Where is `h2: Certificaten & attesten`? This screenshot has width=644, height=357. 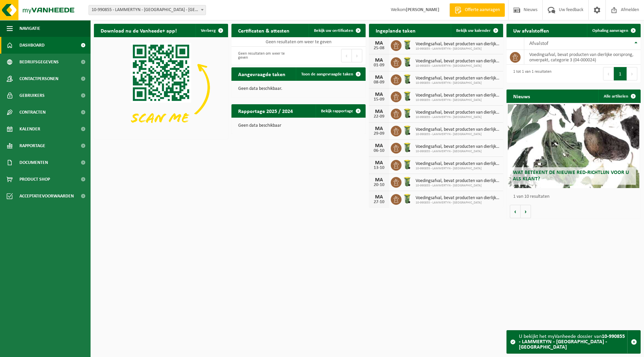
h2: Certificaten & attesten is located at coordinates (264, 30).